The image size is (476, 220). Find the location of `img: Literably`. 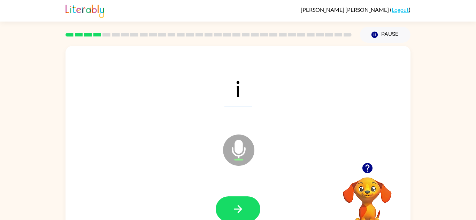

img: Literably is located at coordinates (85, 10).